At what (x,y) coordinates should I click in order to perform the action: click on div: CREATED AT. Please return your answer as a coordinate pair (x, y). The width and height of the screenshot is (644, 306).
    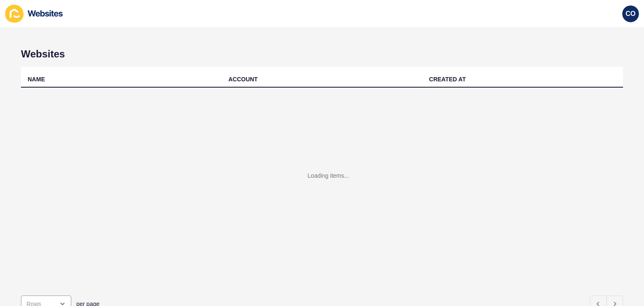
    Looking at the image, I should click on (447, 79).